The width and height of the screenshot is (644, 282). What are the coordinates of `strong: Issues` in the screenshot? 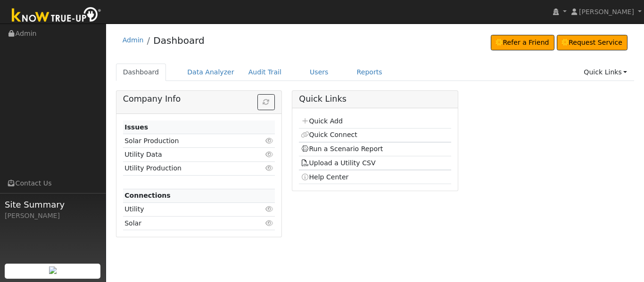 It's located at (136, 127).